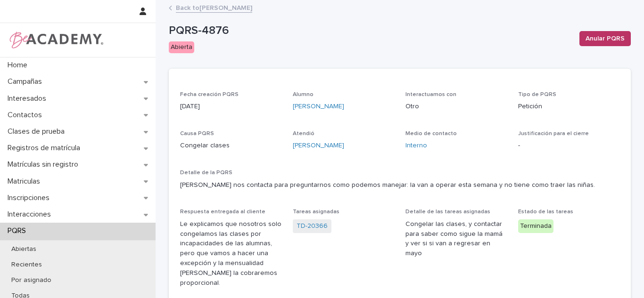  I want to click on div: Abierta, so click(182, 47).